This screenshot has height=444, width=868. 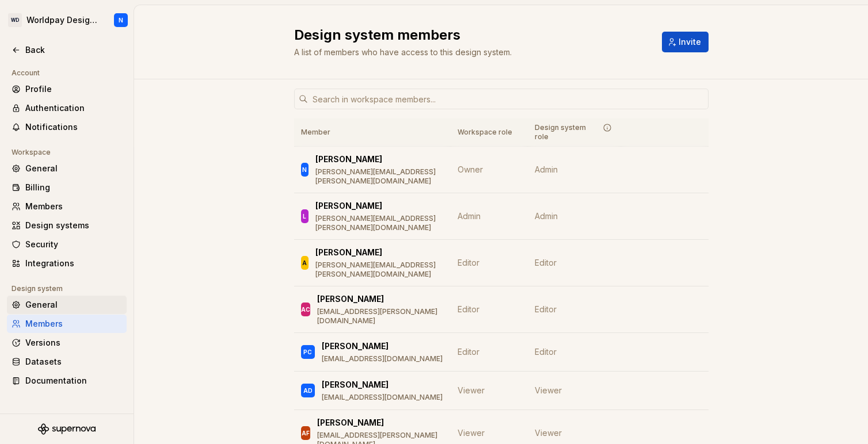 I want to click on div: Workspace, so click(x=31, y=152).